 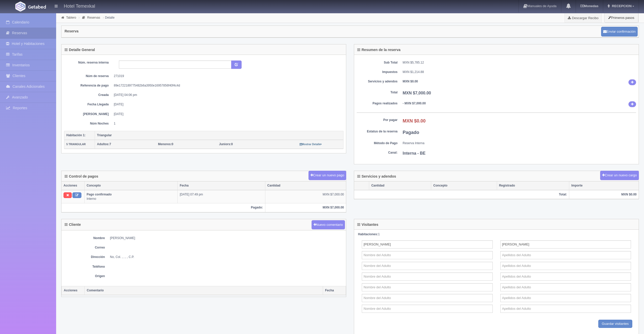 I want to click on dt: Núm Noches, so click(x=88, y=123).